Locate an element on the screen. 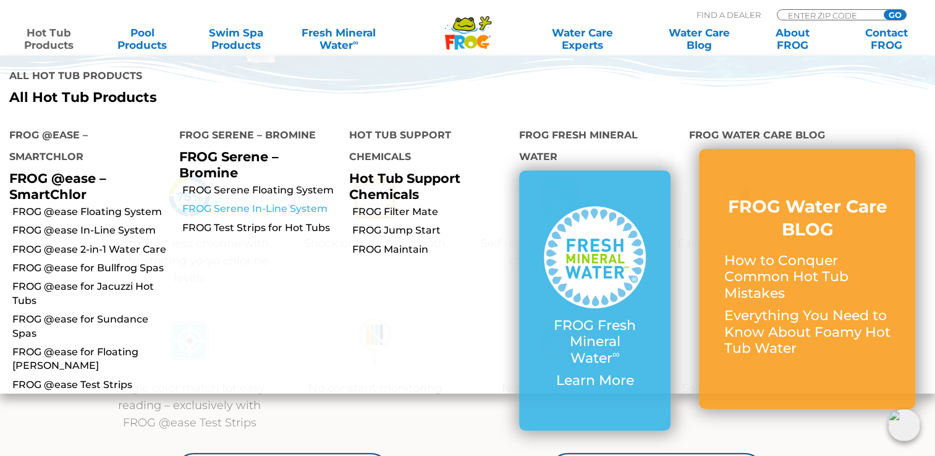 This screenshot has width=935, height=456. p: FROG Fresh Mineral Water is located at coordinates (594, 342).